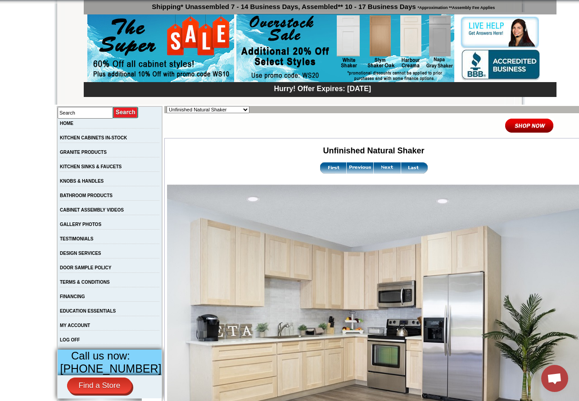 This screenshot has width=579, height=401. Describe the element at coordinates (83, 152) in the screenshot. I see `a: GRANITE PRODUCTS` at that location.